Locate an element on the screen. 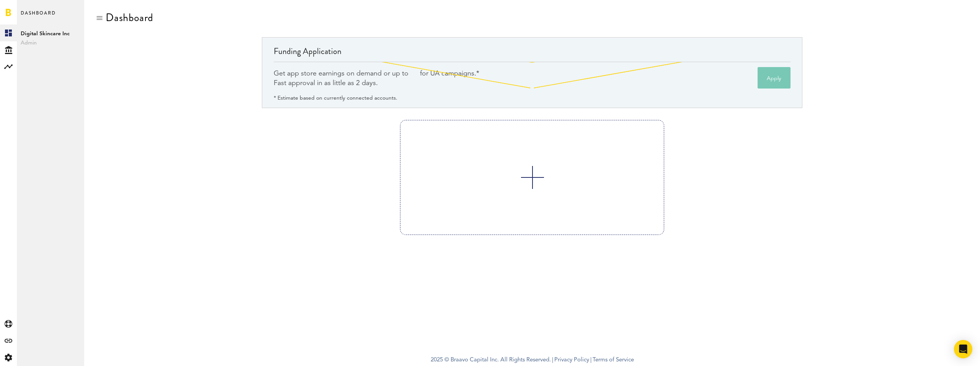 Image resolution: width=980 pixels, height=366 pixels. div: Funding Application is located at coordinates (532, 53).